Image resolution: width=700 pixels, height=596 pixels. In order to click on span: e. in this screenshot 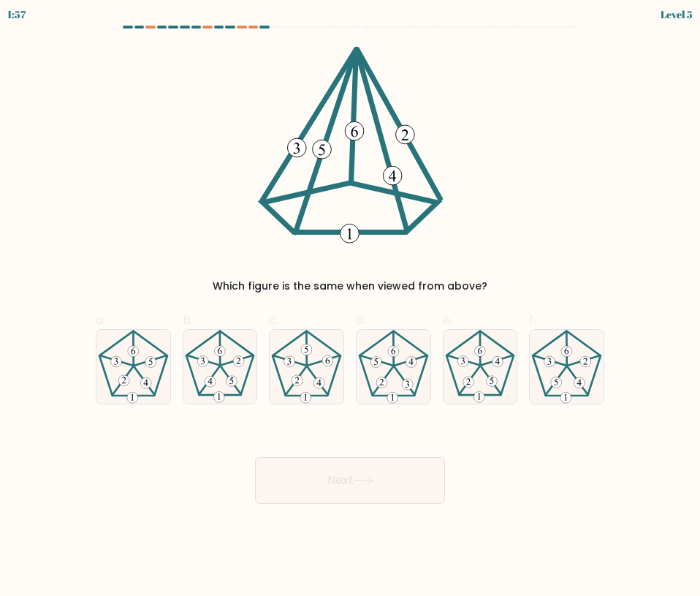, I will do `click(447, 319)`.